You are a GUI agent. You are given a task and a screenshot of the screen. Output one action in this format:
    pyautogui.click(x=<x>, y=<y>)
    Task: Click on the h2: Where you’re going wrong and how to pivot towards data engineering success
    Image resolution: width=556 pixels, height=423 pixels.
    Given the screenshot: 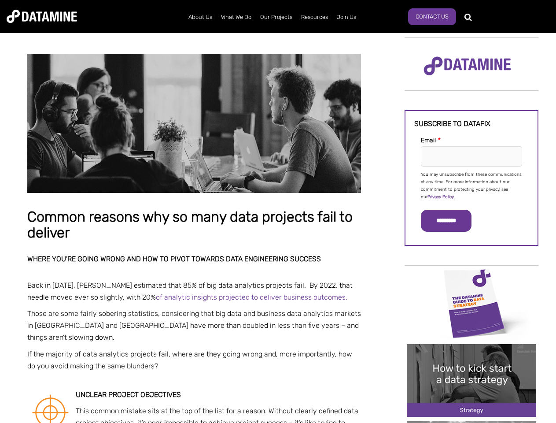 What is the action you would take?
    pyautogui.click(x=194, y=259)
    